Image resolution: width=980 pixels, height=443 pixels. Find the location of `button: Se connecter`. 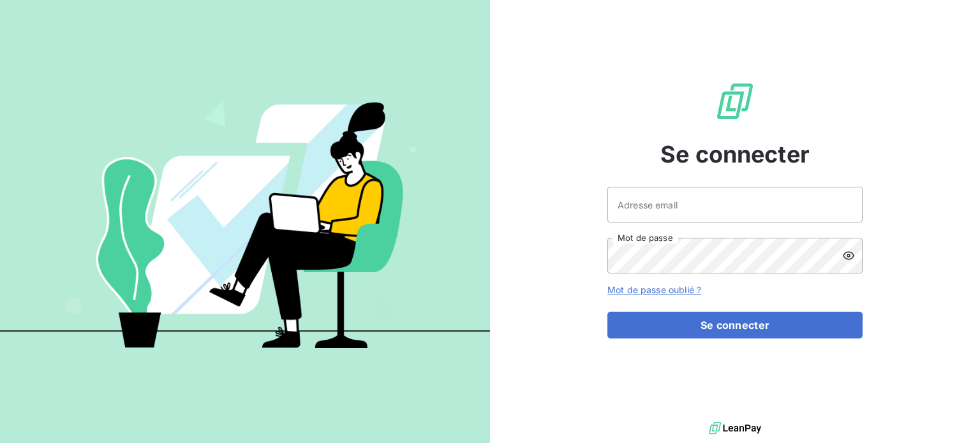

button: Se connecter is located at coordinates (734, 325).